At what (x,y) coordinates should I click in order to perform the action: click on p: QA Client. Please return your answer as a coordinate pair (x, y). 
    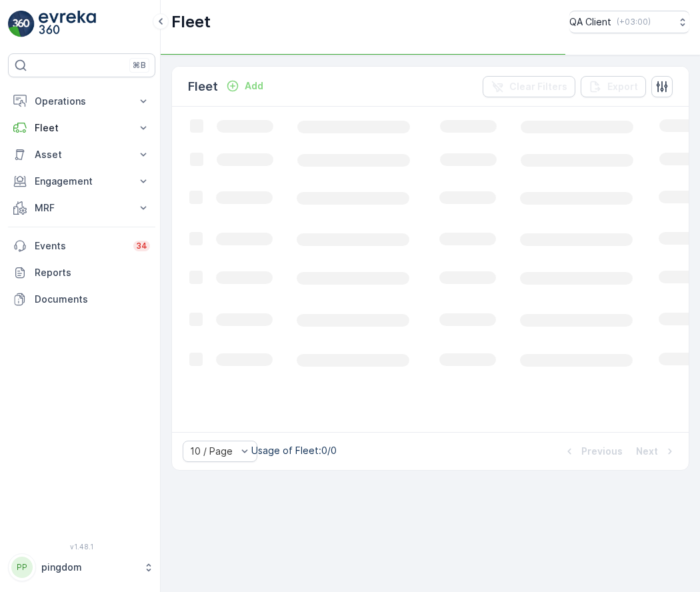
    Looking at the image, I should click on (591, 22).